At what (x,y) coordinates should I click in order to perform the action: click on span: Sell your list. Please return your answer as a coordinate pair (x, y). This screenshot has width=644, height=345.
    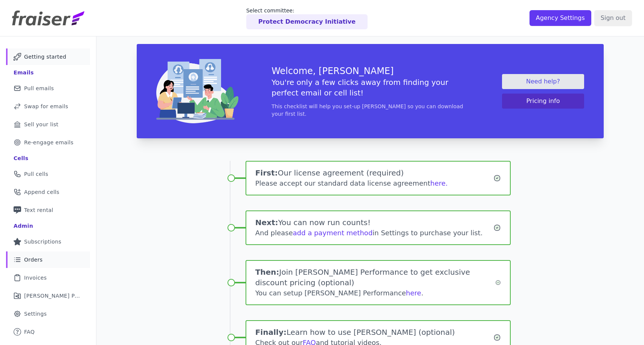
    Looking at the image, I should click on (41, 124).